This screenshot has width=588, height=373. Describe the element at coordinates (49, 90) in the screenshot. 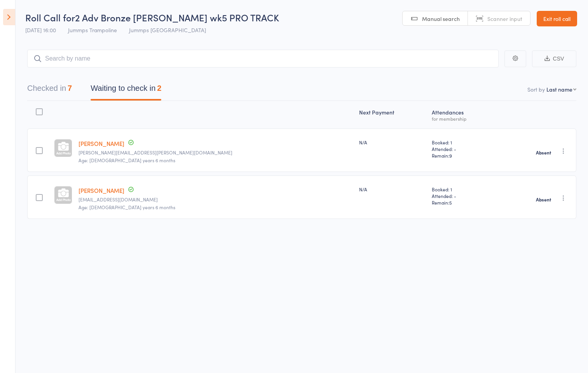

I see `button: Checked in7` at that location.